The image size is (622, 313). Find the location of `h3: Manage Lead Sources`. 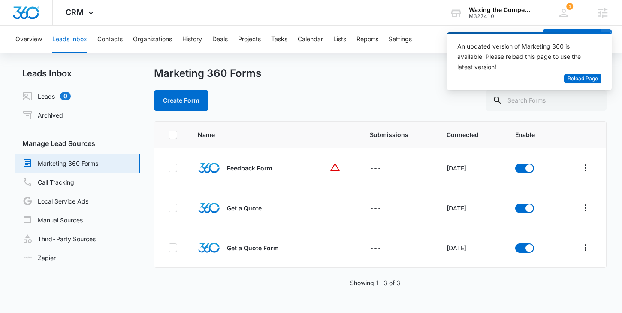

h3: Manage Lead Sources is located at coordinates (78, 143).